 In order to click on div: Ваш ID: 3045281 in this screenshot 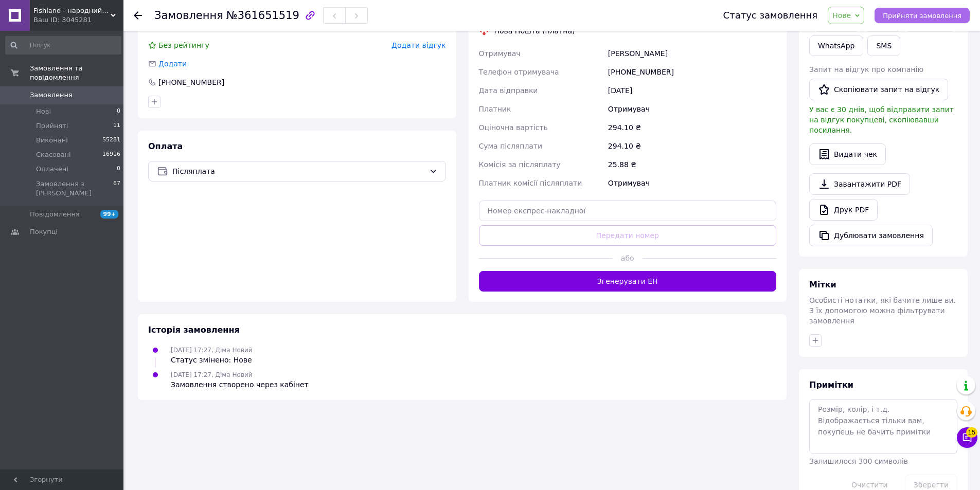, I will do `click(78, 20)`.